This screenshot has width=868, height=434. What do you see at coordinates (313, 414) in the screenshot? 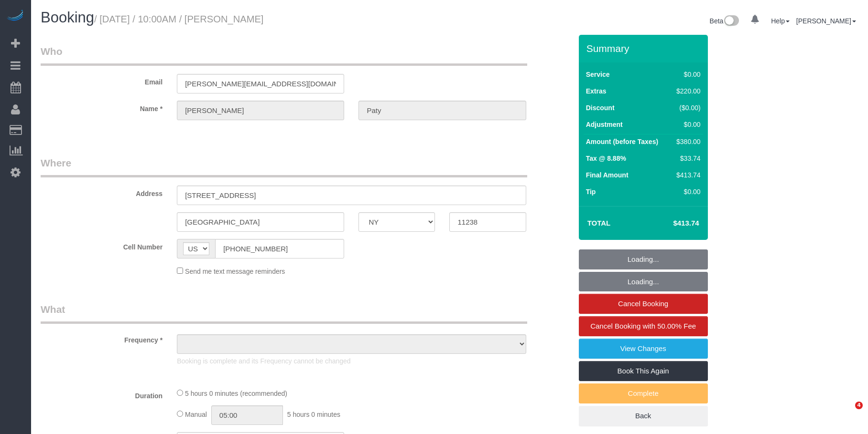
I see `span: 5 hours 0 minutes` at bounding box center [313, 414].